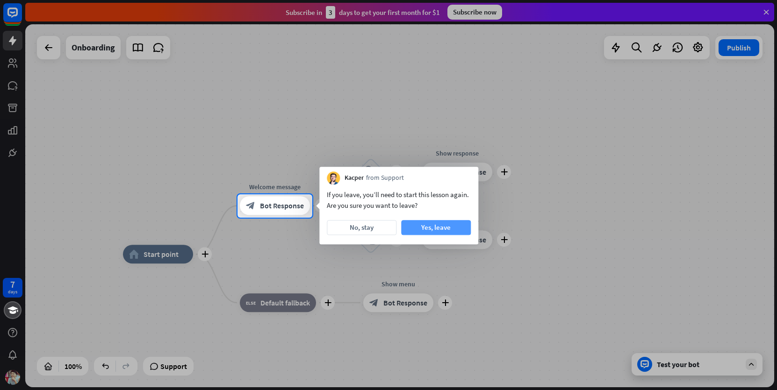 Image resolution: width=777 pixels, height=390 pixels. Describe the element at coordinates (399, 200) in the screenshot. I see `div: If you leave, you’ll need to start this lesson again. Are you sure you want to leave?` at that location.